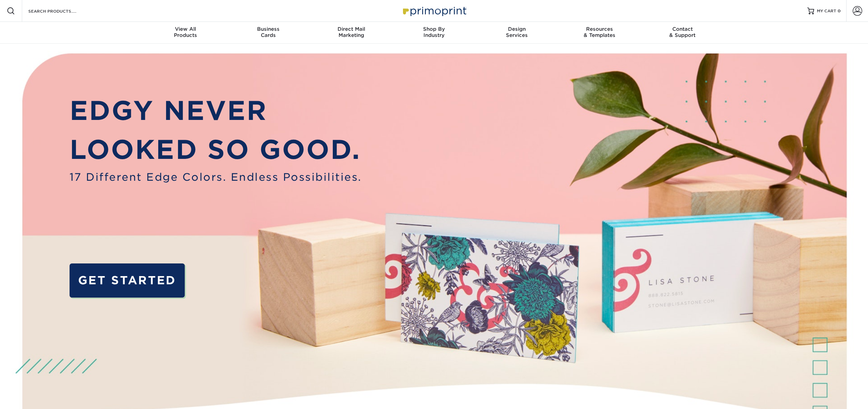 Image resolution: width=868 pixels, height=409 pixels. What do you see at coordinates (517, 33) in the screenshot?
I see `a: DesignServices` at bounding box center [517, 33].